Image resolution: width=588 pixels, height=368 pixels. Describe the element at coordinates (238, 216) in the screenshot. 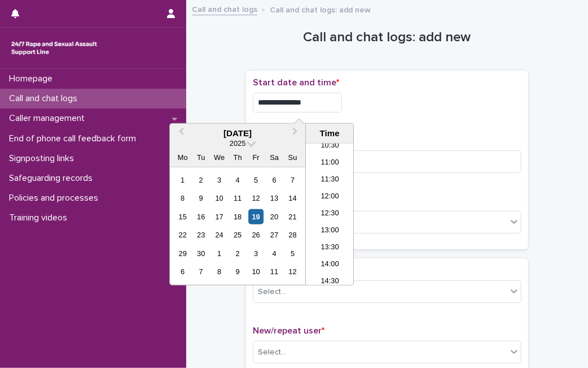

I see `div: Choose Thursday, 18 September 2025` at that location.